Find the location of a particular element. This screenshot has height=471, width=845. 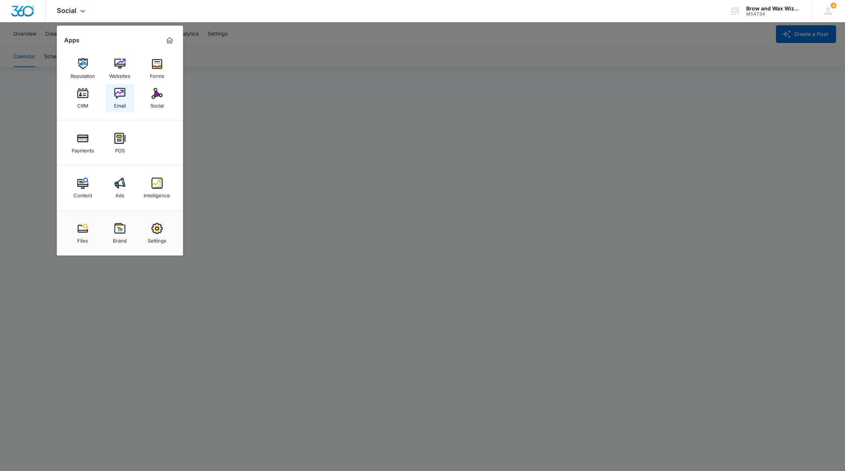

a: Content is located at coordinates (83, 188).